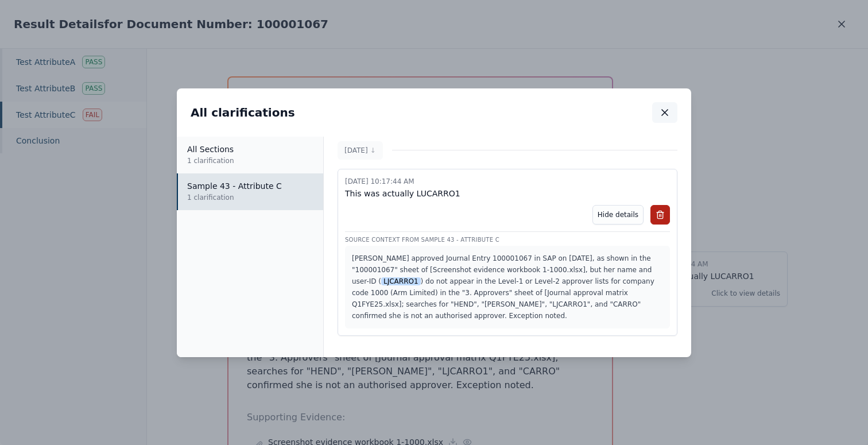 The height and width of the screenshot is (445, 868). Describe the element at coordinates (422, 239) in the screenshot. I see `span: Source Context From Sample 43 - Attribute C` at that location.